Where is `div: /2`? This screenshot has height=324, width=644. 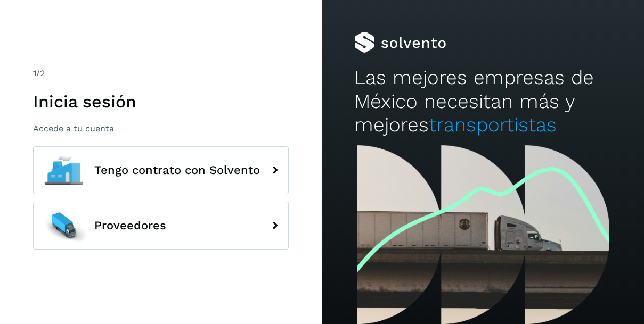 div: /2 is located at coordinates (161, 74).